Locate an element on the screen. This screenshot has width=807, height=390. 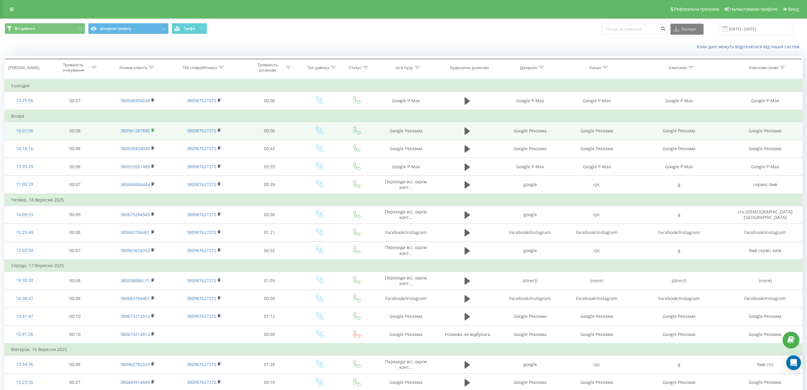
div: Тривалість очікування is located at coordinates (73, 68).